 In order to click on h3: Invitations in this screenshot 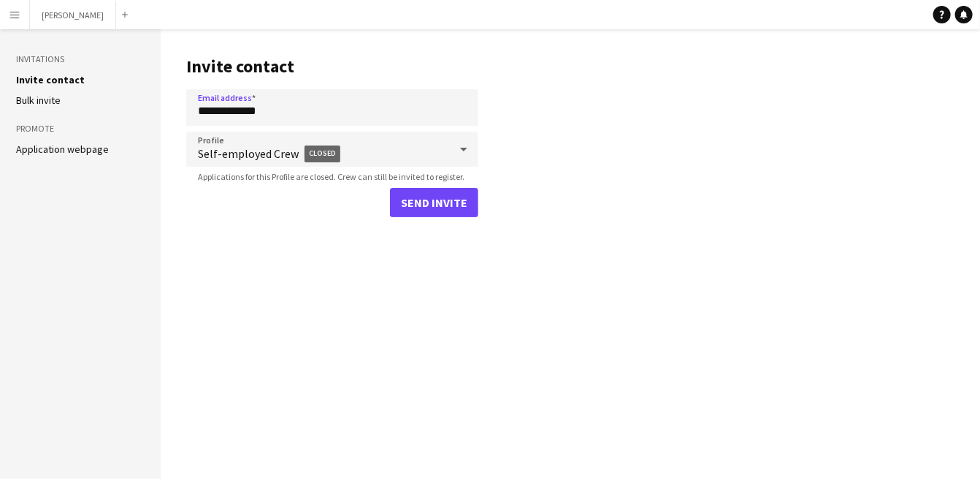, I will do `click(80, 59)`.